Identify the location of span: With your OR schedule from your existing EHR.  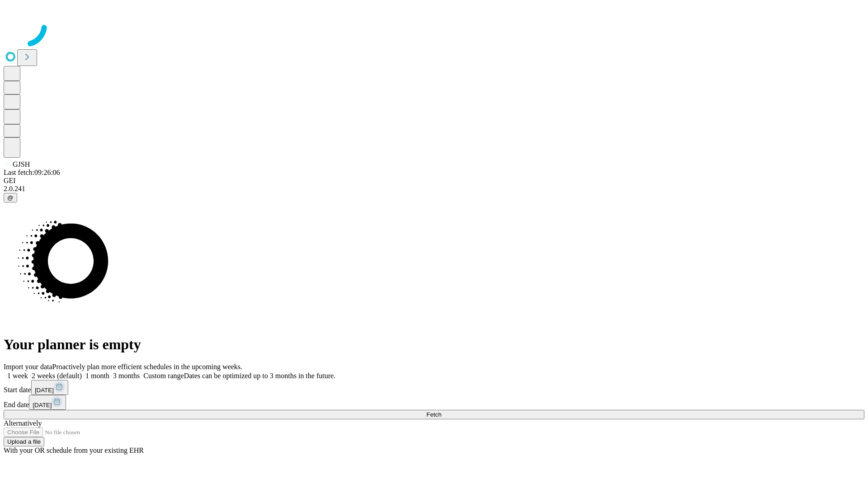
(74, 450).